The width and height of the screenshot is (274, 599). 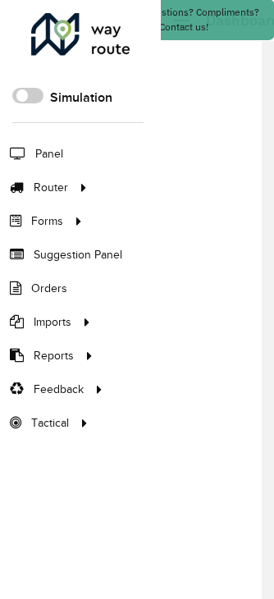 What do you see at coordinates (53, 356) in the screenshot?
I see `span: Reports` at bounding box center [53, 356].